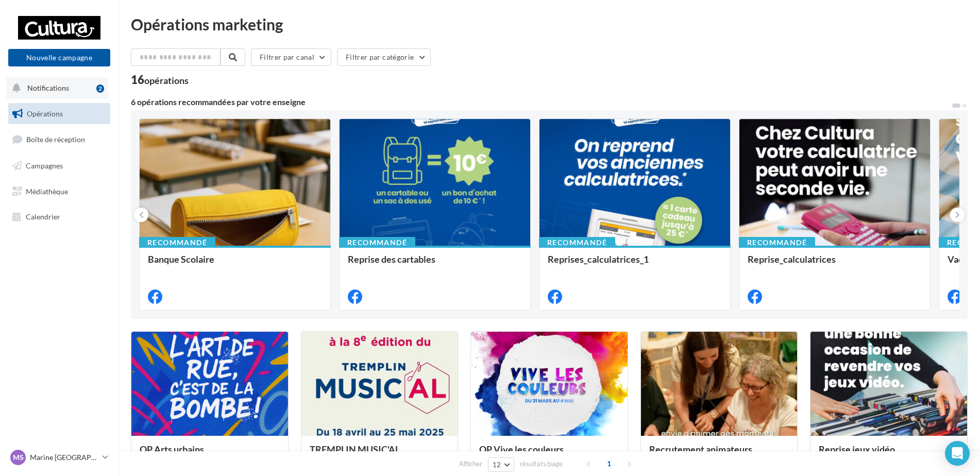 Image resolution: width=980 pixels, height=476 pixels. Describe the element at coordinates (497, 464) in the screenshot. I see `span: 12` at that location.